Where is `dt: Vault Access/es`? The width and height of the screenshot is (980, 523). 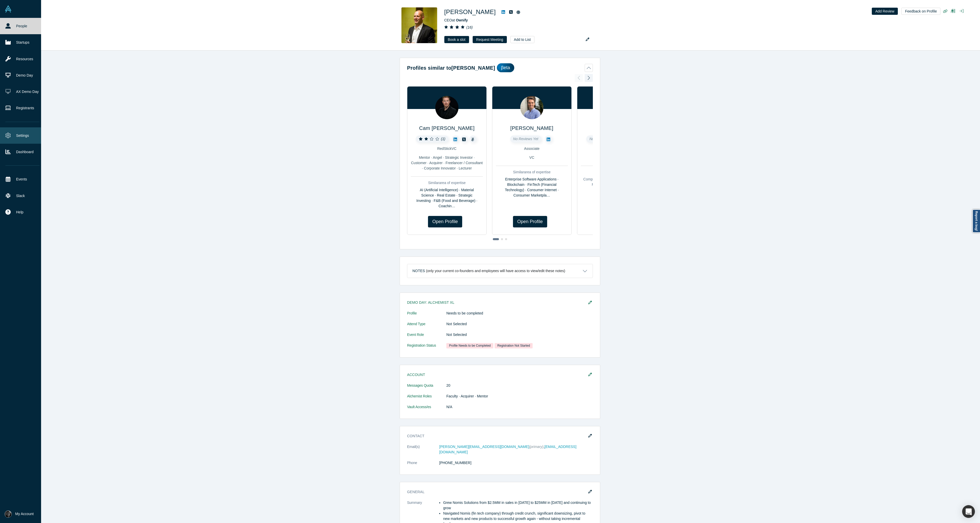
dt: Vault Access/es is located at coordinates (427, 410).